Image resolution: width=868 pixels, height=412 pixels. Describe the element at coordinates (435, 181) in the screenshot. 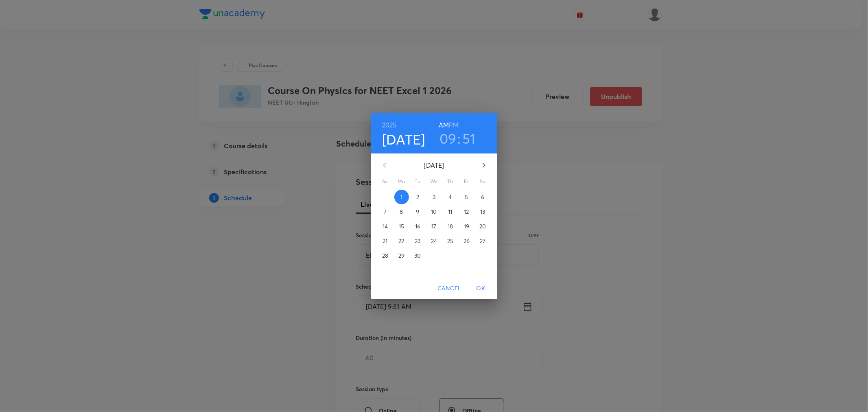

I see `span: We` at that location.